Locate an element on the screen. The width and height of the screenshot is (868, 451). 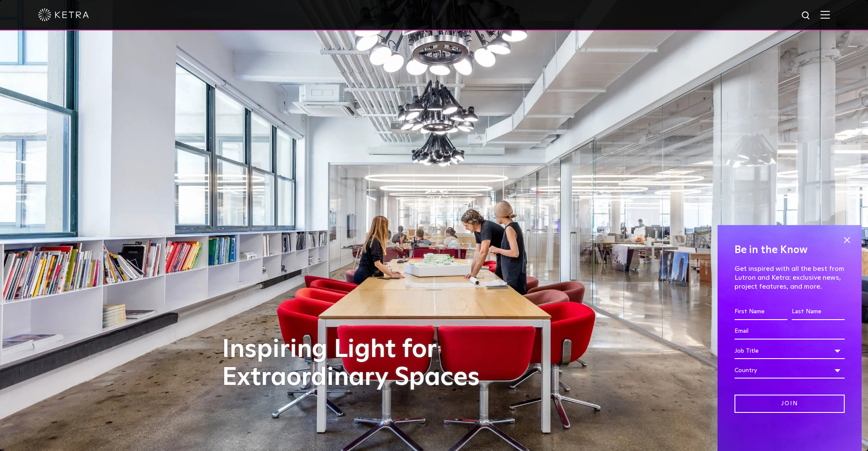
img: Hamburger%20Nav.svg is located at coordinates (826, 15).